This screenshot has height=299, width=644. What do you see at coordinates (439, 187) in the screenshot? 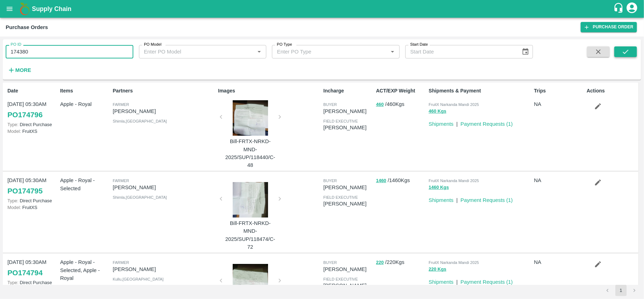
I see `button: 1460 Kgs` at bounding box center [439, 187].